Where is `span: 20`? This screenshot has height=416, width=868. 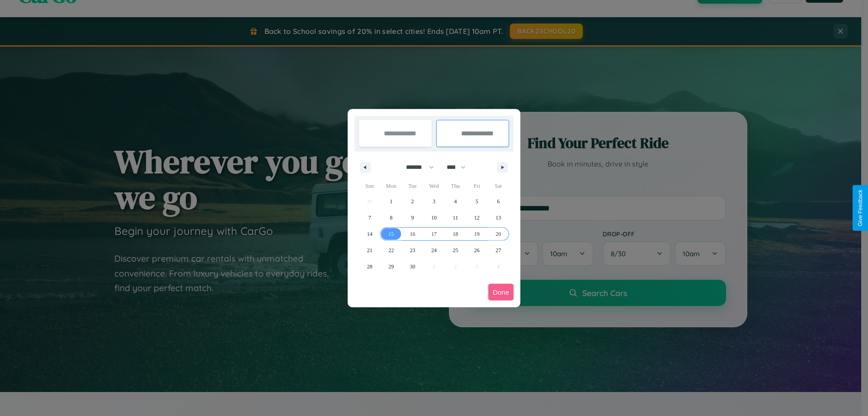
span: 20 is located at coordinates (498, 234).